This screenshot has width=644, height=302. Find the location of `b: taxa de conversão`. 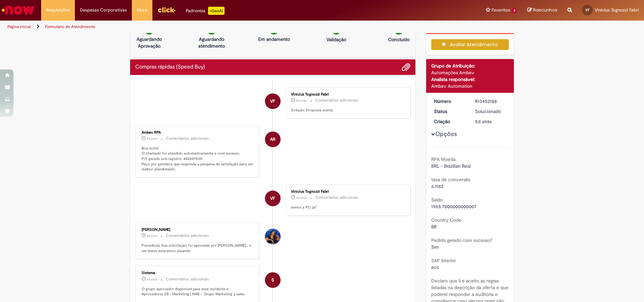

b: taxa de conversão is located at coordinates (451, 180).